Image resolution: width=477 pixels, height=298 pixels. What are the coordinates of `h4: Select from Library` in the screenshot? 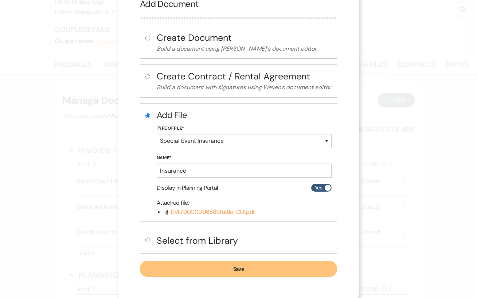 It's located at (244, 241).